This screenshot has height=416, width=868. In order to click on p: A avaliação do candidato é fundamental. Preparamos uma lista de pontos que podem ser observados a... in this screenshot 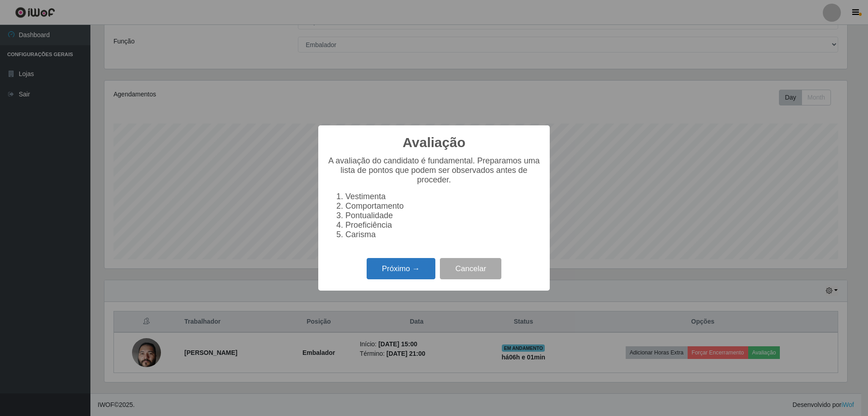, I will do `click(434, 170)`.